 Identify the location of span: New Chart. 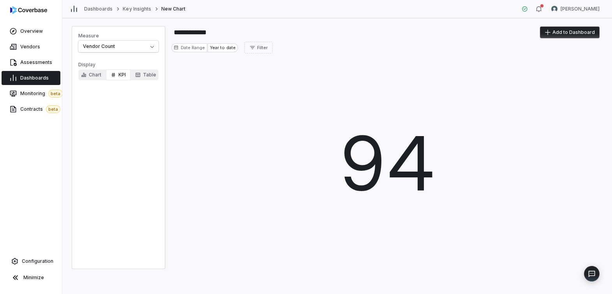
(173, 9).